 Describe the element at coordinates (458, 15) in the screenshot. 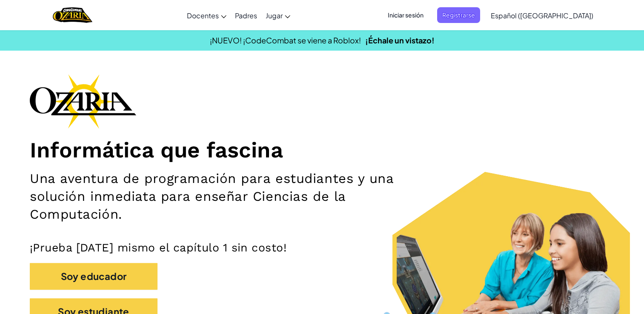

I see `button: Registrarse` at that location.